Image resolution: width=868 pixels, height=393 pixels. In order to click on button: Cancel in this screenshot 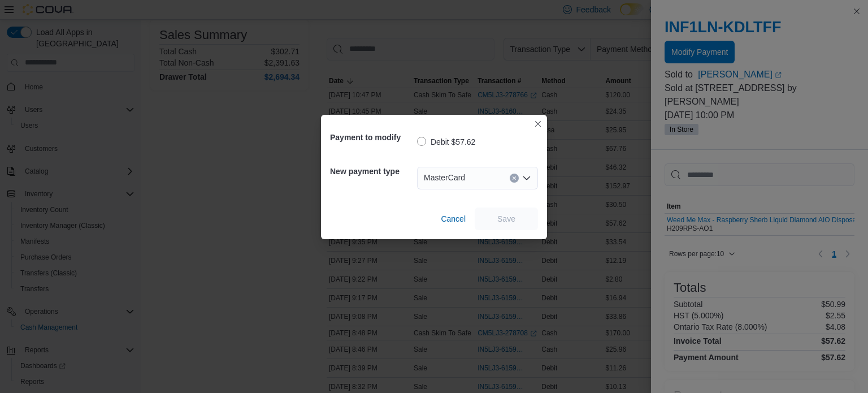, I will do `click(454, 219)`.